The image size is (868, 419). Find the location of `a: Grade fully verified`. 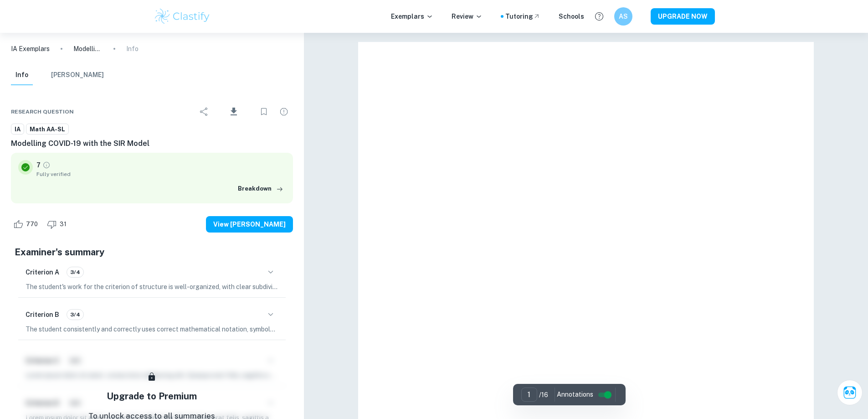

a: Grade fully verified is located at coordinates (46, 165).